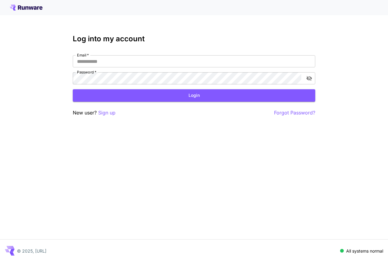  What do you see at coordinates (107, 112) in the screenshot?
I see `button: Sign up` at bounding box center [107, 112].